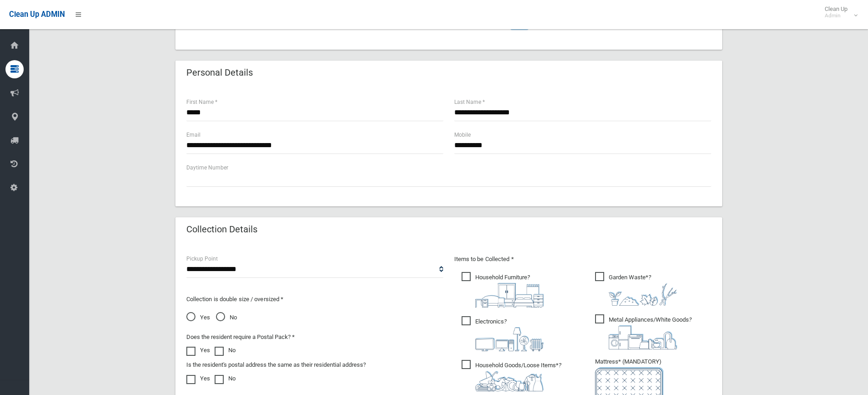 Image resolution: width=868 pixels, height=395 pixels. Describe the element at coordinates (315, 299) in the screenshot. I see `p: Collection is double size / oversized *` at that location.